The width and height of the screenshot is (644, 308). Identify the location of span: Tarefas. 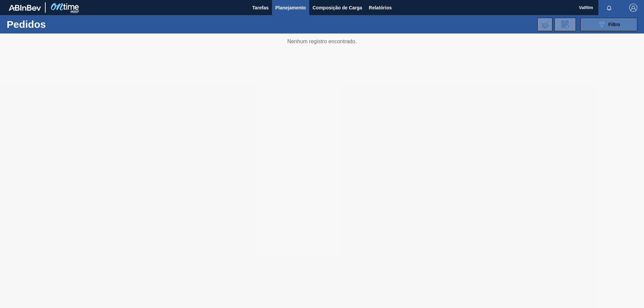
(260, 8).